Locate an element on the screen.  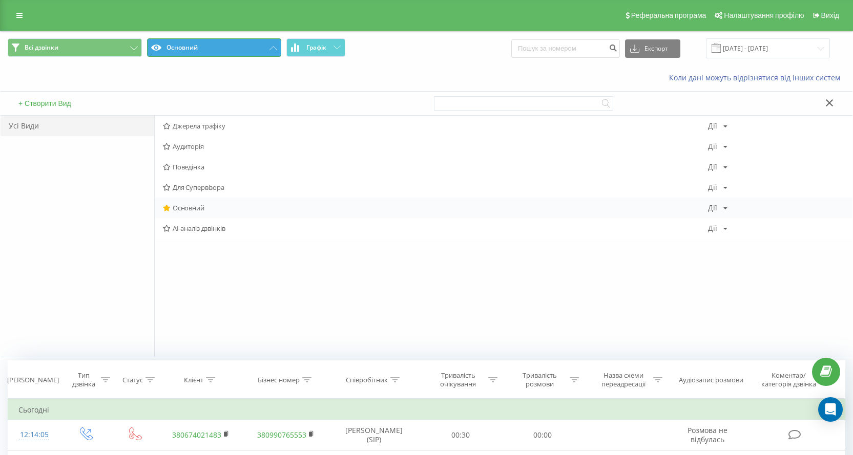
td: Сьогодні is located at coordinates (427, 410).